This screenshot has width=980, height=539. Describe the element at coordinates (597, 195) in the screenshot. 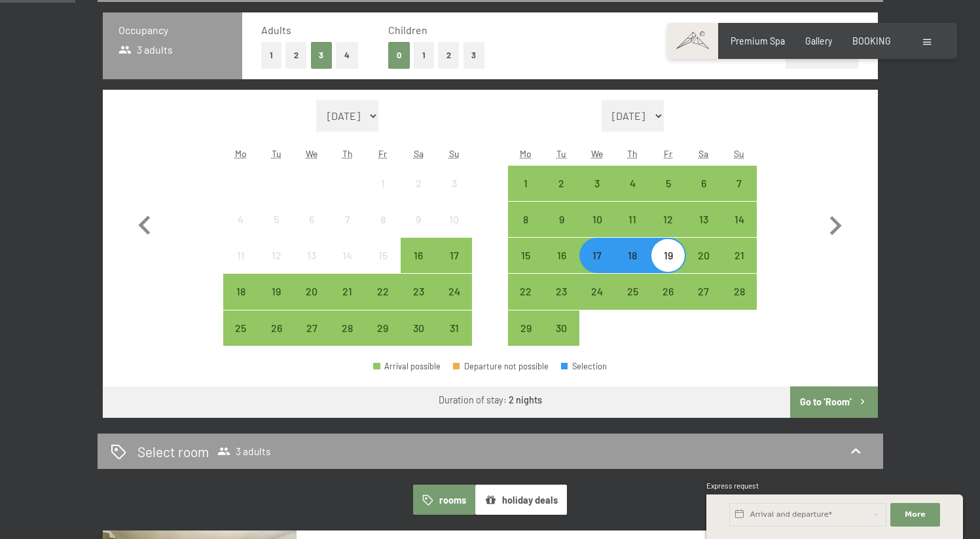

I see `div: 3` at that location.